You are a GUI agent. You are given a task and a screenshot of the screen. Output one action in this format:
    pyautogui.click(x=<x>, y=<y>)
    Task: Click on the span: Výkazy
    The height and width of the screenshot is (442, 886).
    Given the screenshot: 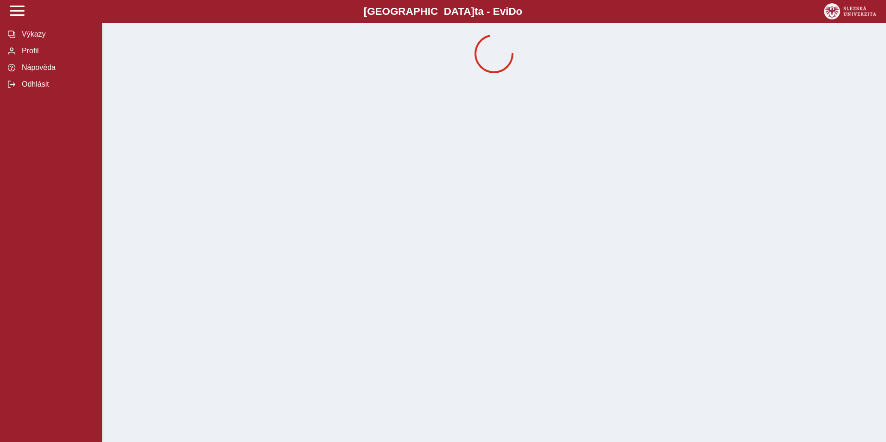 What is the action you would take?
    pyautogui.click(x=57, y=34)
    